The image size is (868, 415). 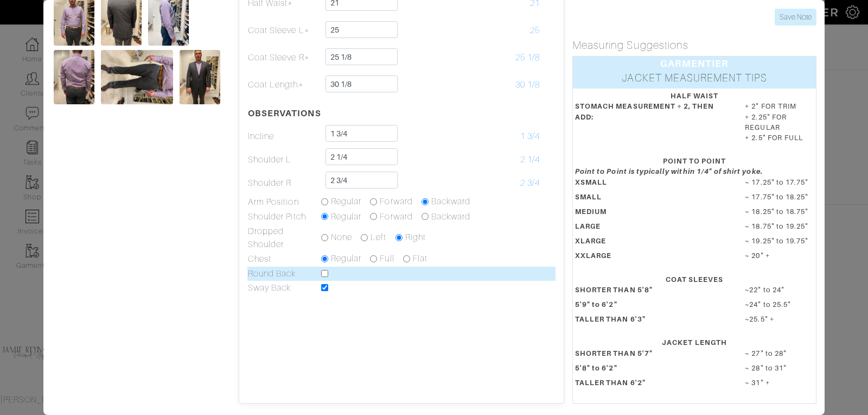 I want to click on td: Sway Back, so click(x=284, y=288).